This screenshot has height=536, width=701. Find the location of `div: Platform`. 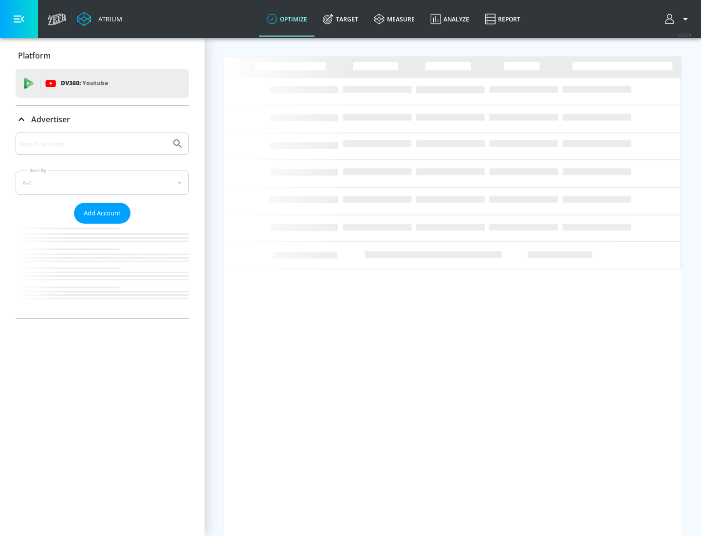

div: Platform is located at coordinates (102, 56).